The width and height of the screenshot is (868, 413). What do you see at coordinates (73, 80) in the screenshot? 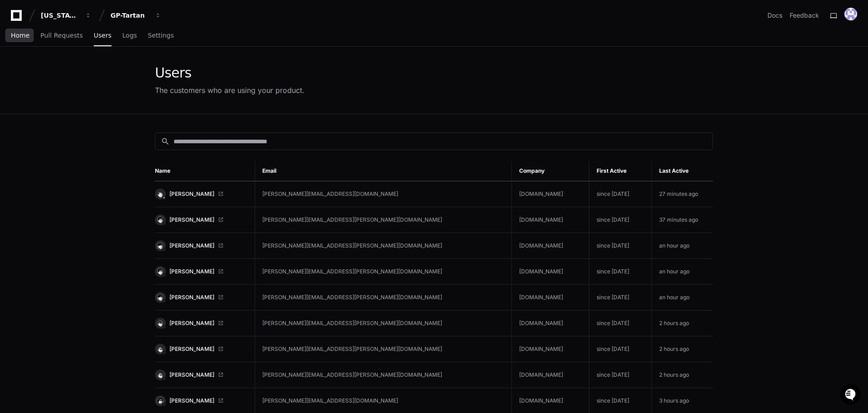
I see `div: We're available if you need us!` at bounding box center [73, 80].